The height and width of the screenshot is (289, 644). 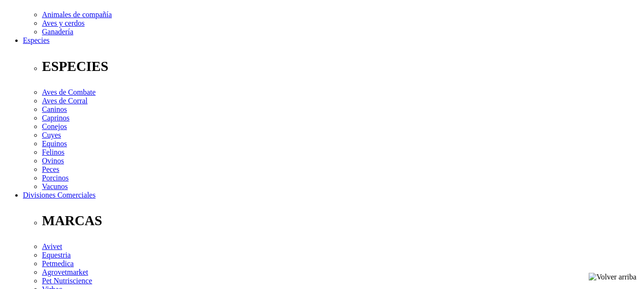 What do you see at coordinates (54, 143) in the screenshot?
I see `span: Equinos` at bounding box center [54, 143].